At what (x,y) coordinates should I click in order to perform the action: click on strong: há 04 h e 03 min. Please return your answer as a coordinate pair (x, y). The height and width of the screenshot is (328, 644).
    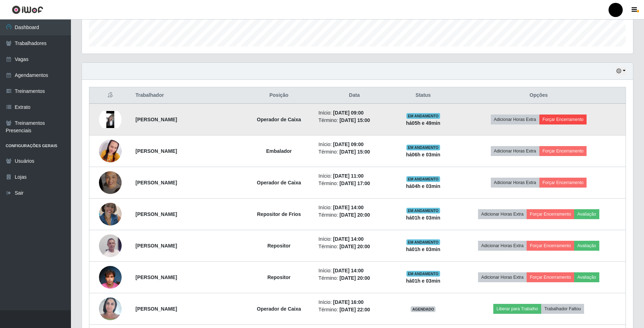
    Looking at the image, I should click on (423, 186).